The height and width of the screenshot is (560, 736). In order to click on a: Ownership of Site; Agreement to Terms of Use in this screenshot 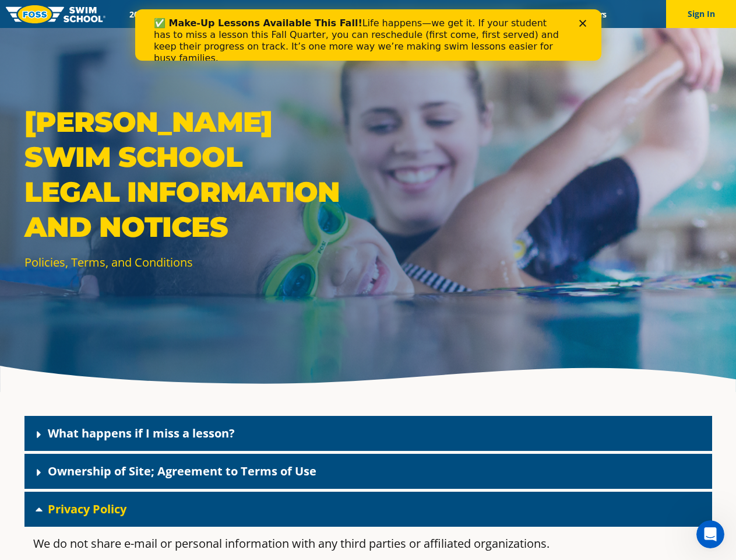, I will do `click(182, 471)`.